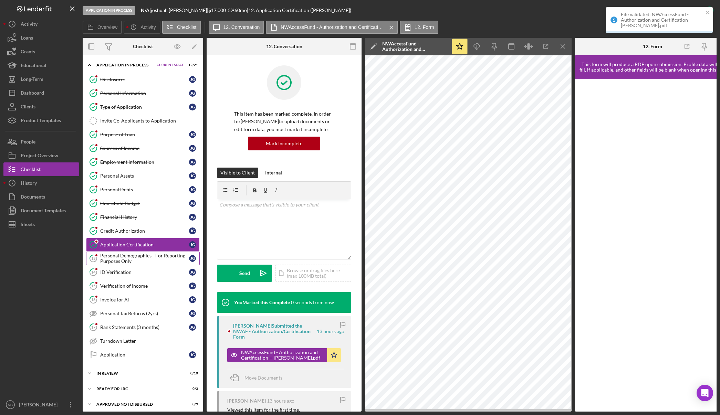 This screenshot has width=720, height=415. Describe the element at coordinates (145, 10) in the screenshot. I see `b: N/A` at that location.